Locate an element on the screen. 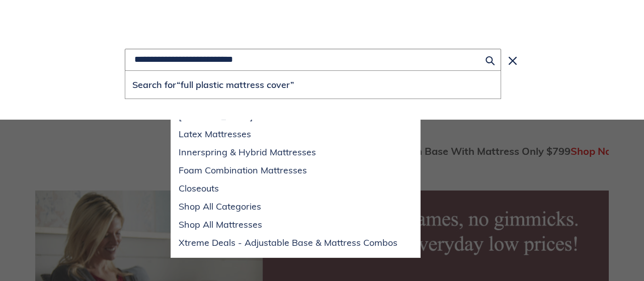 Image resolution: width=644 pixels, height=281 pixels. a: Shop All Categories is located at coordinates (288, 206).